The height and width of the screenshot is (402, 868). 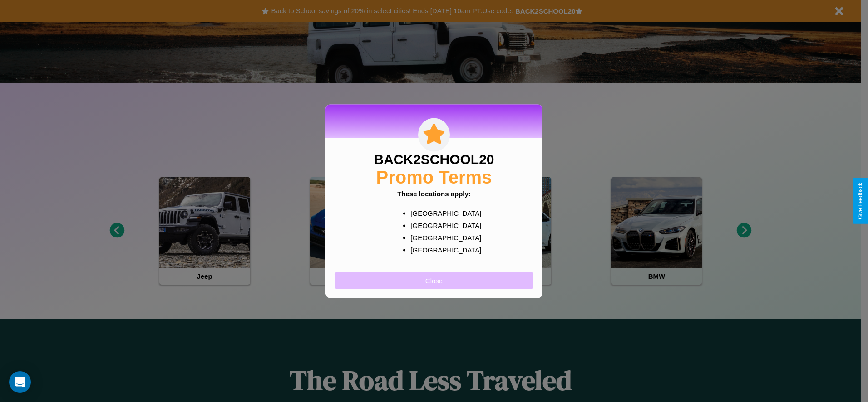 What do you see at coordinates (20, 382) in the screenshot?
I see `div: Open Intercom Messenger` at bounding box center [20, 382].